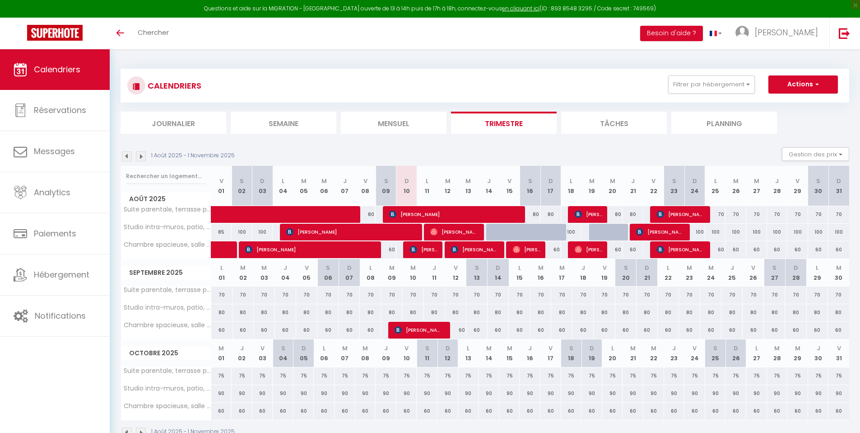 The image size is (860, 433). What do you see at coordinates (551, 186) in the screenshot?
I see `th: 17` at bounding box center [551, 186].